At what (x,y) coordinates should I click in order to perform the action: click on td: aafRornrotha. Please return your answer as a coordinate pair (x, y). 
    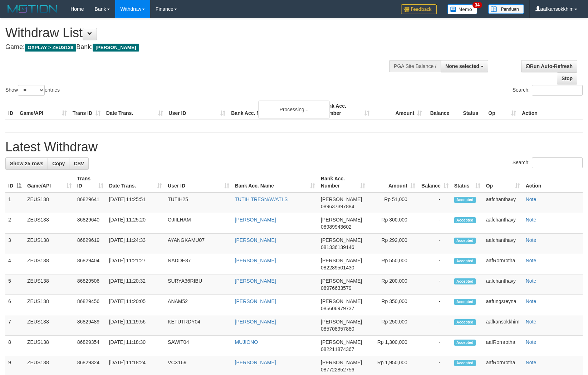
    Looking at the image, I should click on (503, 264).